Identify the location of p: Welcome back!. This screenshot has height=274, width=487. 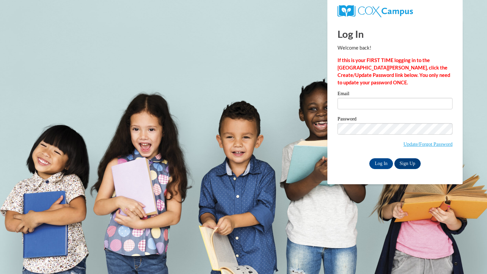
(395, 48).